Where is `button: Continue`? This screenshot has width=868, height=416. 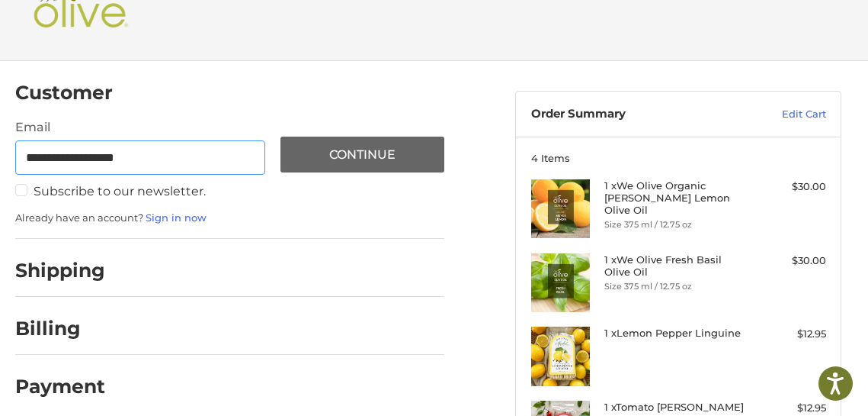
button: Continue is located at coordinates (362, 155).